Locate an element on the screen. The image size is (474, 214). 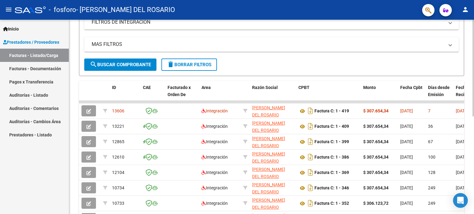
datatable-header-cell: Monto is located at coordinates (379, 95).